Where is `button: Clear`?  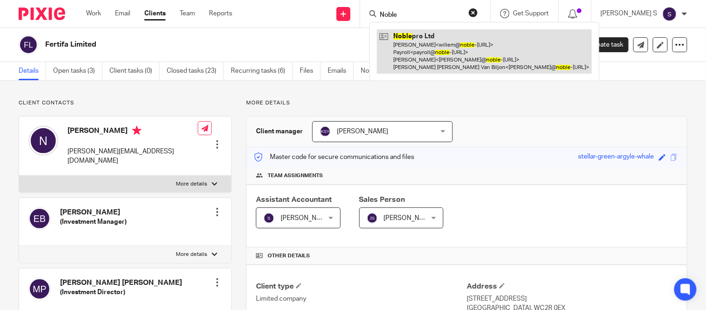
button: Clear is located at coordinates (474, 13).